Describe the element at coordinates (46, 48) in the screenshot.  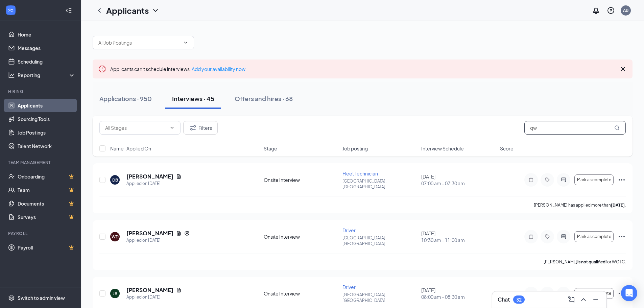
I see `a: Messages` at that location.